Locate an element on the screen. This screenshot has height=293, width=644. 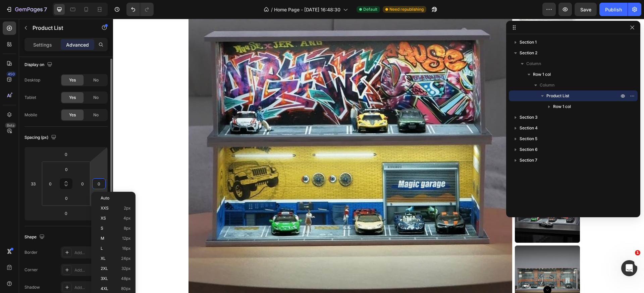
div: Shape is located at coordinates (35, 236).